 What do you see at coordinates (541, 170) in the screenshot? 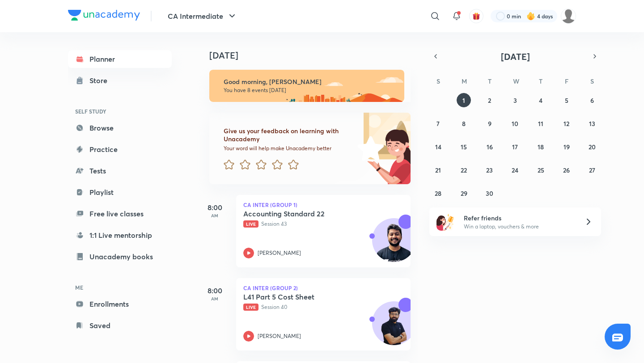
I see `abbr: September 25, 2025` at bounding box center [541, 170].